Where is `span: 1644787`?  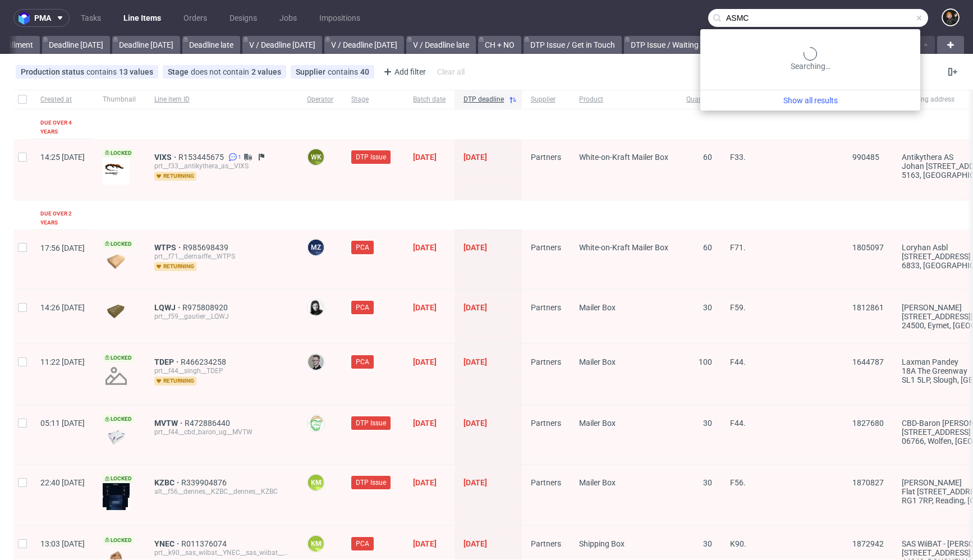
span: 1644787 is located at coordinates (868, 362).